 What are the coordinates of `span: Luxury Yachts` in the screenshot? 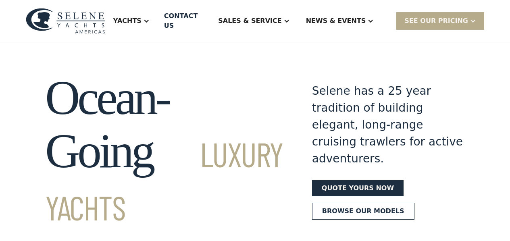 It's located at (164, 180).